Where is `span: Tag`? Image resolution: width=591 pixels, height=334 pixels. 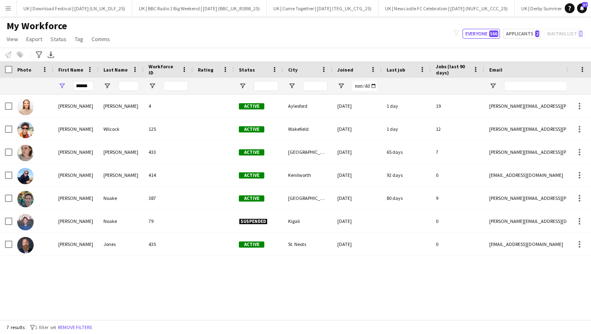
span: Tag is located at coordinates (79, 39).